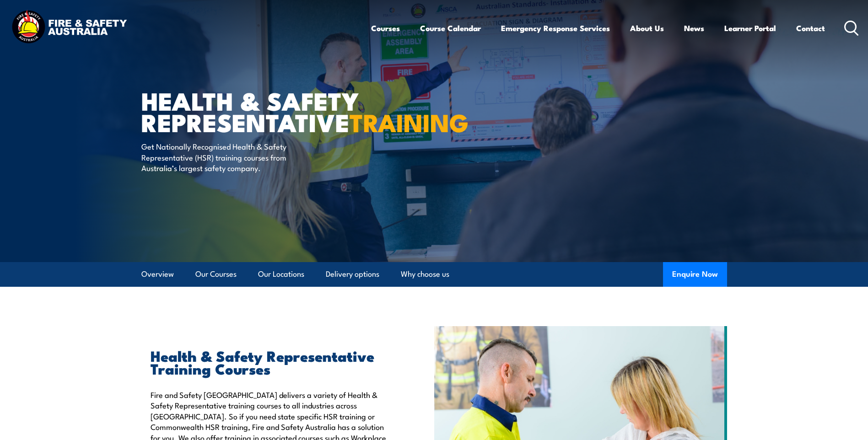 This screenshot has width=868, height=440. I want to click on a: Contact, so click(810, 28).